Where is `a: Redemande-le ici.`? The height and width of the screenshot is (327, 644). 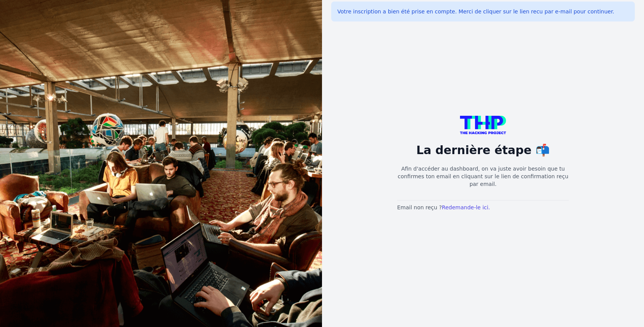
a: Redemande-le ici. is located at coordinates (466, 207).